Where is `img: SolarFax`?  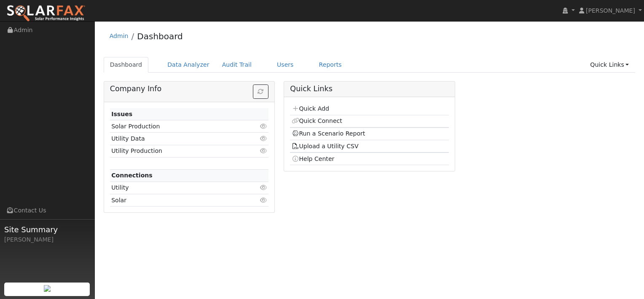
img: SolarFax is located at coordinates (46, 14).